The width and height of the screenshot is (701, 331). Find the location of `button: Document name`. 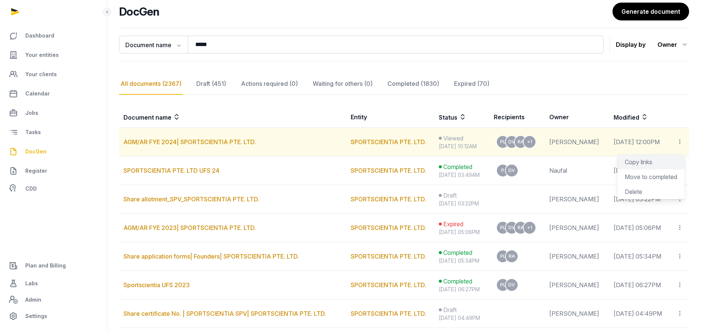

button: Document name is located at coordinates (153, 45).